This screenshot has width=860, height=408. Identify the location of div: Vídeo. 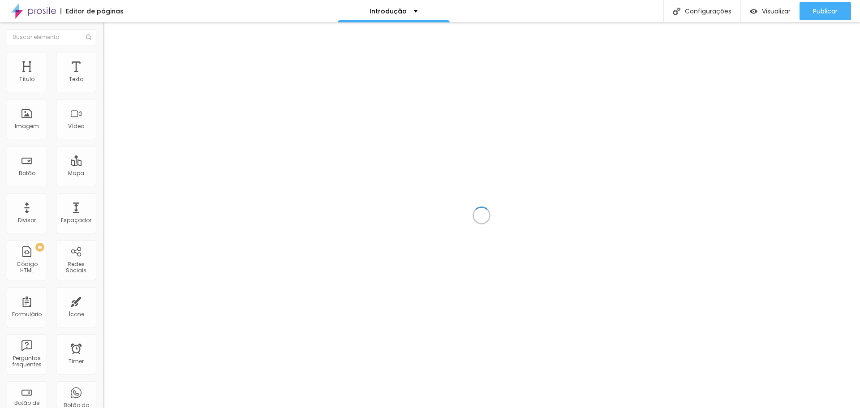
(76, 126).